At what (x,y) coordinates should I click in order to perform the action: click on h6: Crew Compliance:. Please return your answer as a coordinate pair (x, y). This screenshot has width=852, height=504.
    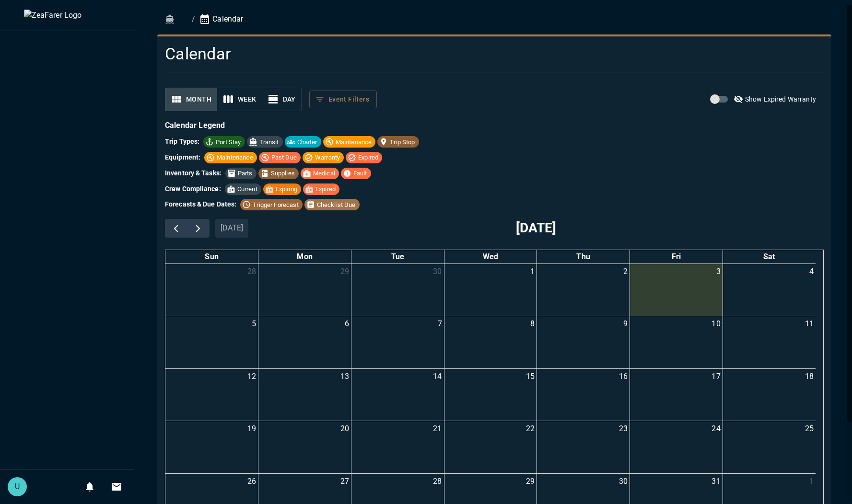
    Looking at the image, I should click on (192, 190).